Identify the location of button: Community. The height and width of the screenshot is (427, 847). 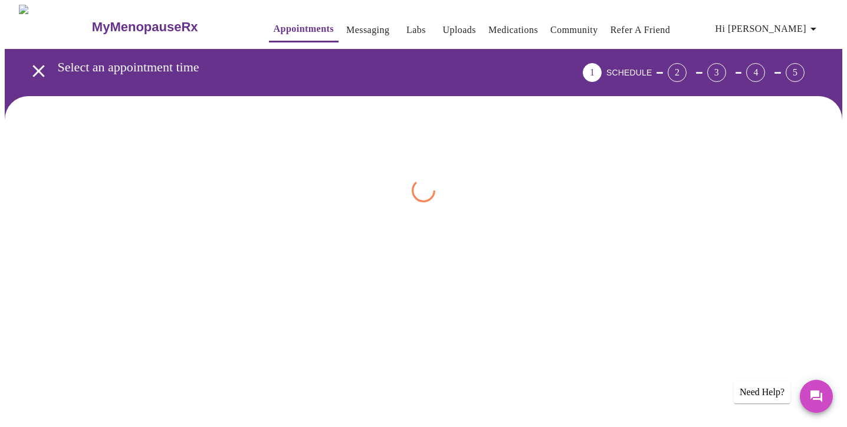
(574, 30).